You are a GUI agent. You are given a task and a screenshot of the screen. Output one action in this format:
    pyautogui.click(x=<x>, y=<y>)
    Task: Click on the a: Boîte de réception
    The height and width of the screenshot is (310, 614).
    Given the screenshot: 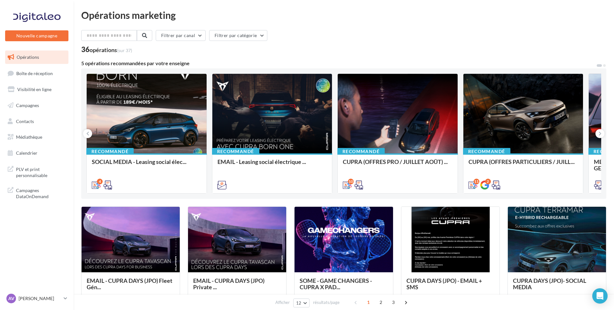 What is the action you would take?
    pyautogui.click(x=37, y=73)
    